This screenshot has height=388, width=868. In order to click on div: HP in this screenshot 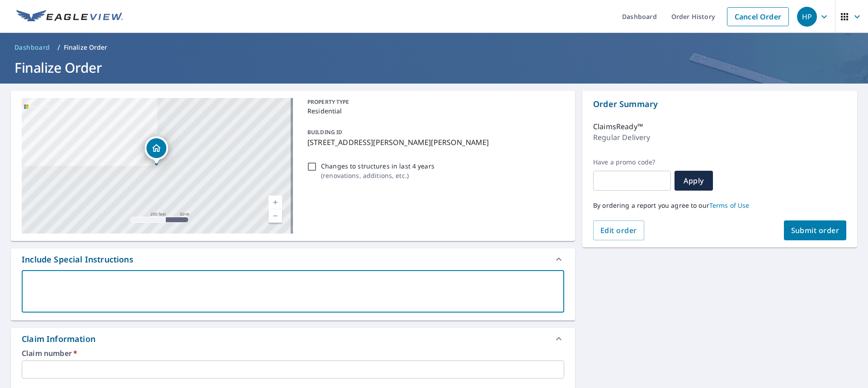, I will do `click(807, 17)`.